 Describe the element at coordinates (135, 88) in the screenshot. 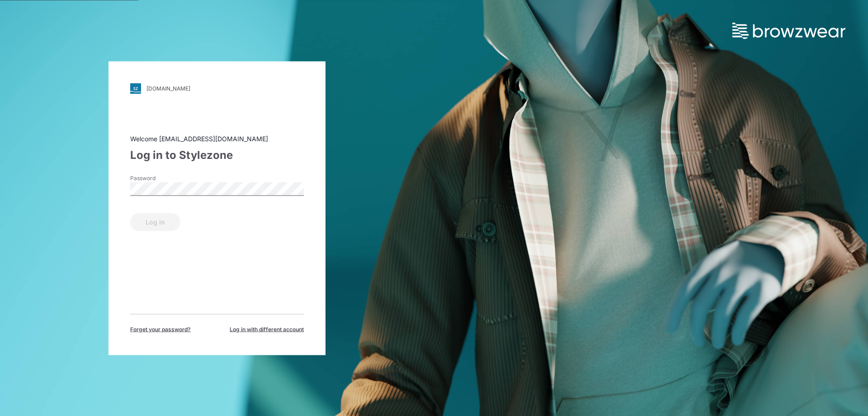

I see `img: svg+xml;base64,PHN2ZyB3aWR0aD0iMjgiIGhlaWdodD0iMjgiIHZpZXdCb3g9IjAgMCAyOCAyOCIgZmlsbD0ibm9uZSIgeG...` at that location.